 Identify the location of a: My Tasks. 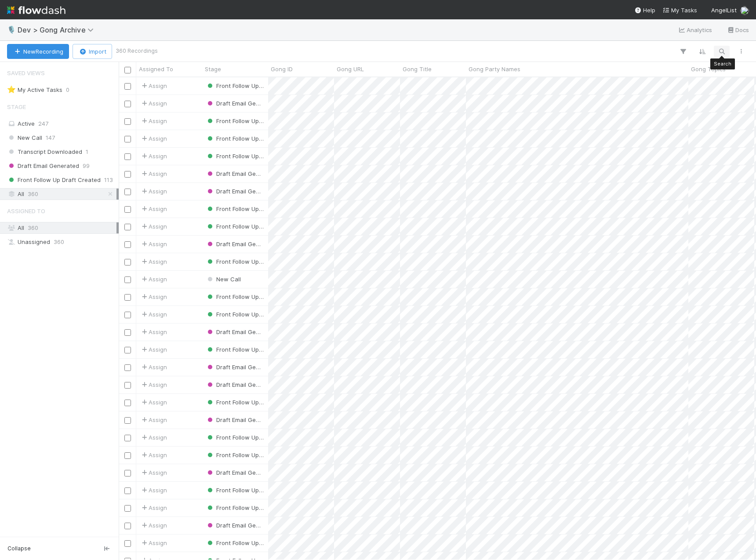
(680, 10).